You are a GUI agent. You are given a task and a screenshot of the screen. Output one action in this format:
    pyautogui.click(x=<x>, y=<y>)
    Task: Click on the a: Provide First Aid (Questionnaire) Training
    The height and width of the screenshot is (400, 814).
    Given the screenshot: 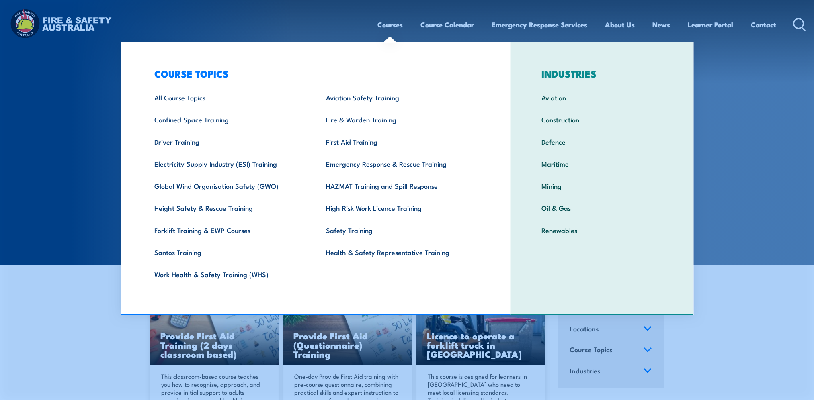 What is the action you would take?
    pyautogui.click(x=348, y=330)
    